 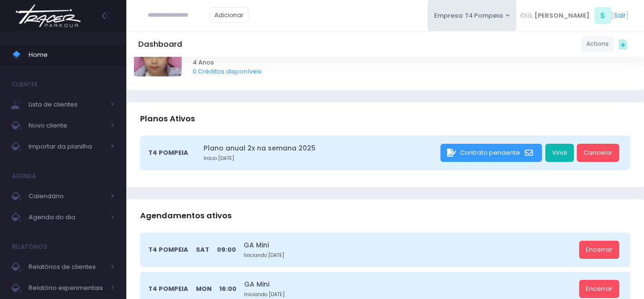 What do you see at coordinates (25, 85) in the screenshot?
I see `h4: Clientes` at bounding box center [25, 85].